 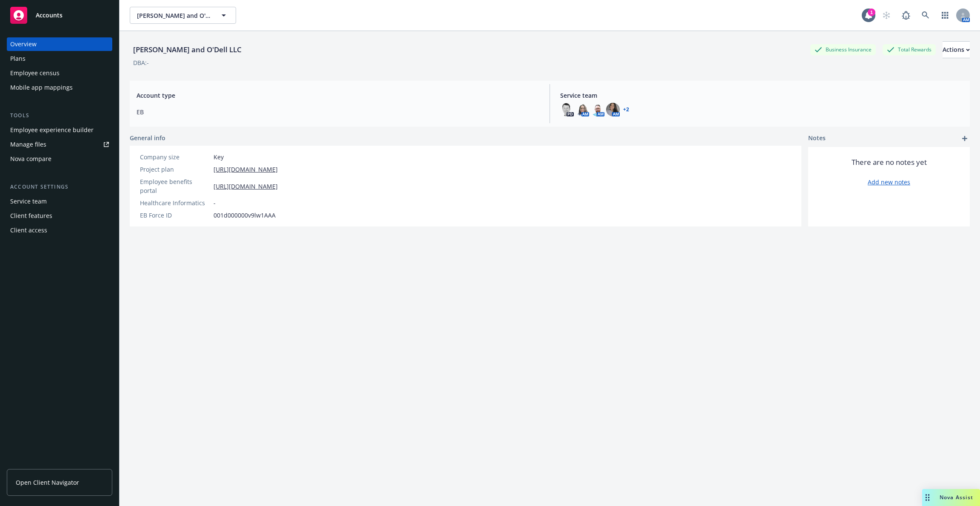 What do you see at coordinates (956, 49) in the screenshot?
I see `div: Actions` at bounding box center [956, 49].